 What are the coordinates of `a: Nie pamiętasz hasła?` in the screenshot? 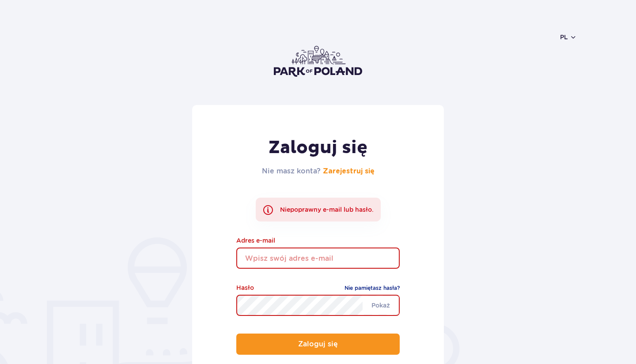 It's located at (372, 288).